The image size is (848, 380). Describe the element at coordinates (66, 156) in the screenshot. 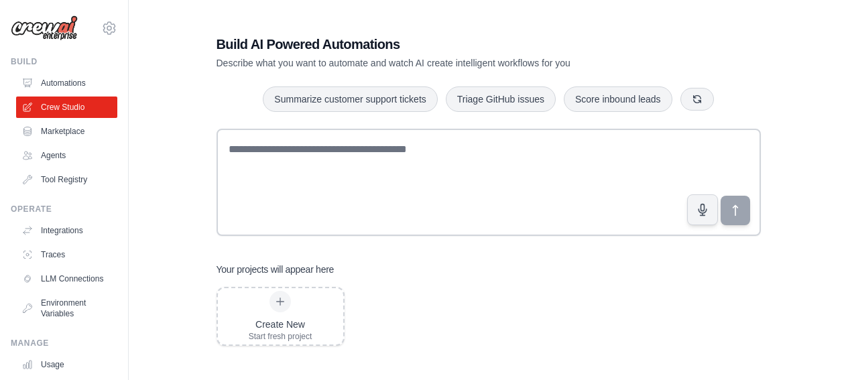

I see `a: Agents` at that location.